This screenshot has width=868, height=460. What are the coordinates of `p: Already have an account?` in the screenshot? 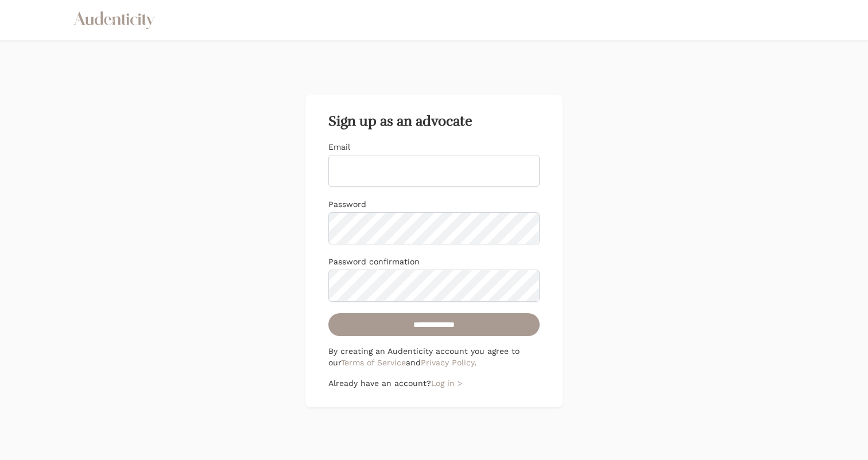 It's located at (434, 383).